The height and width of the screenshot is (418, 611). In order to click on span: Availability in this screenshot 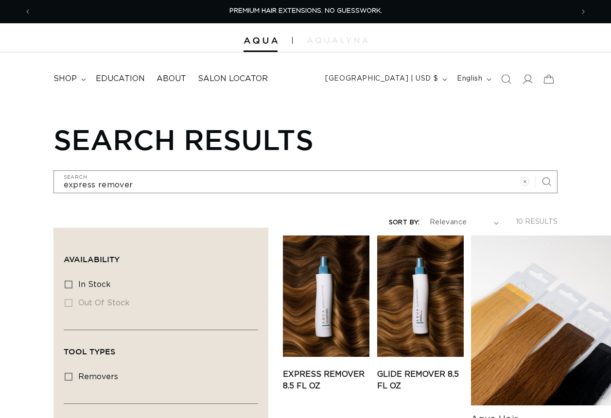, I will do `click(91, 259)`.